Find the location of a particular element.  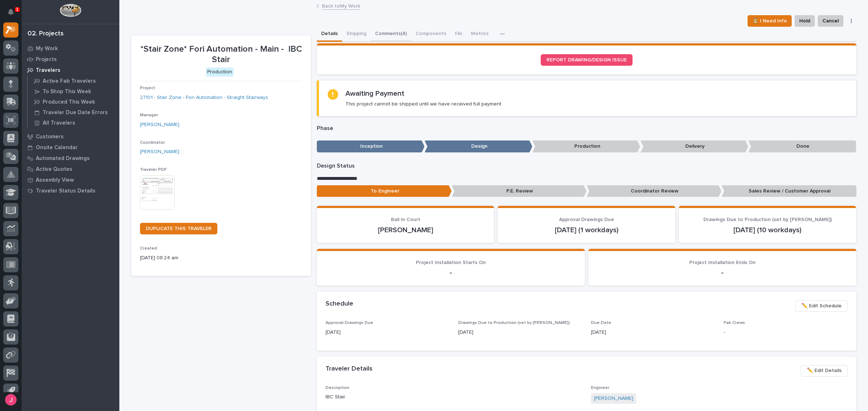

p: Active Fab Travelers is located at coordinates (69, 81).